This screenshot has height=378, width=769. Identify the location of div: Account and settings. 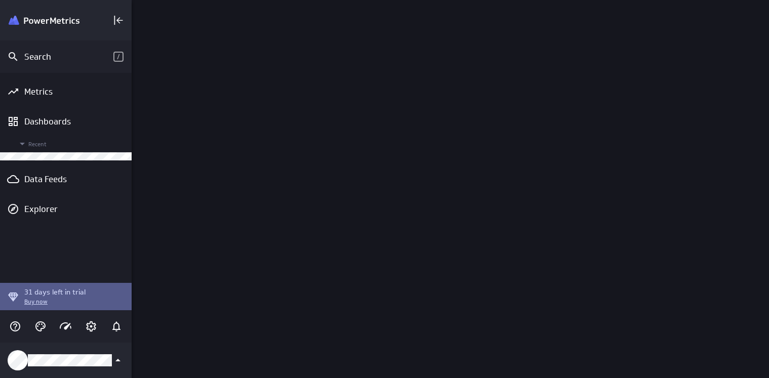
(91, 327).